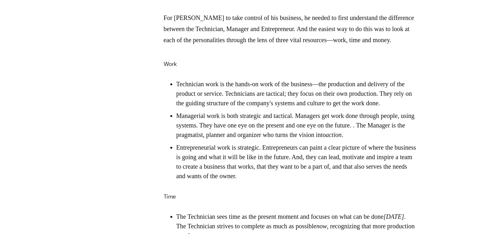 The height and width of the screenshot is (234, 479). I want to click on li: Entrepreneurial work is strategic. Entrepreneurs can paint a clear picture of where the business ..., so click(297, 161).